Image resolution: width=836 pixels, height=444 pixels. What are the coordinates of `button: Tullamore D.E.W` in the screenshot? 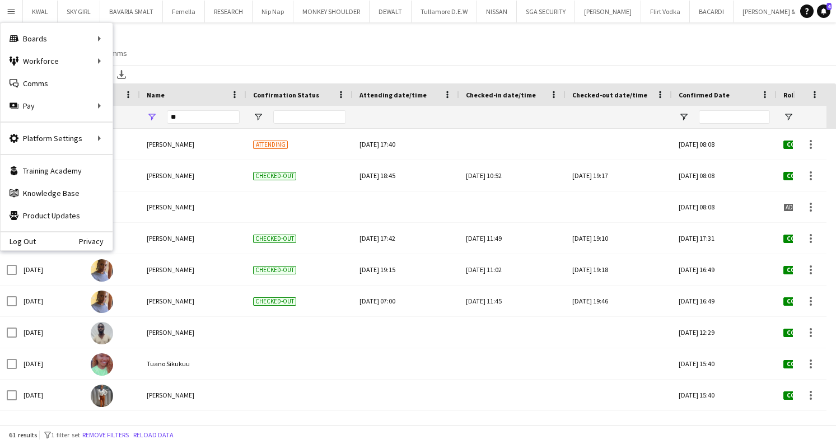 It's located at (444, 11).